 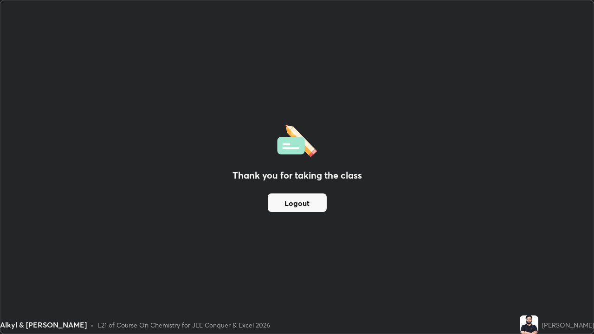 What do you see at coordinates (184, 325) in the screenshot?
I see `div: L21 of Course On Chemistry for JEE Conquer & Excel 2026` at bounding box center [184, 325].